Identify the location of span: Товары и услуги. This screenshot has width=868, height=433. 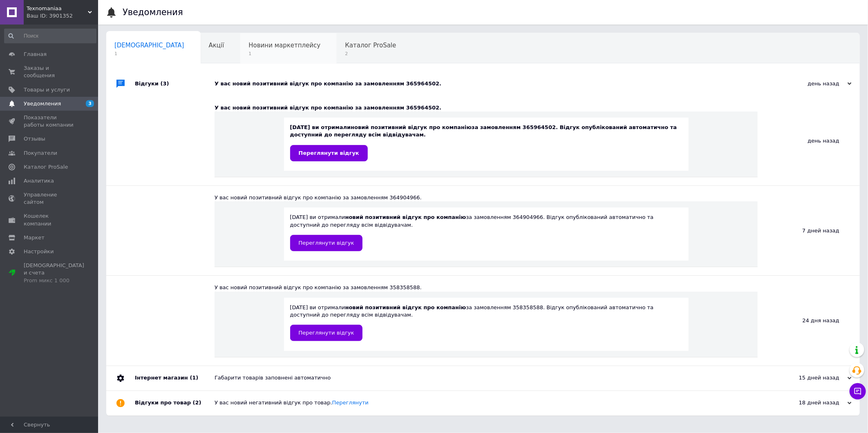
(46, 90).